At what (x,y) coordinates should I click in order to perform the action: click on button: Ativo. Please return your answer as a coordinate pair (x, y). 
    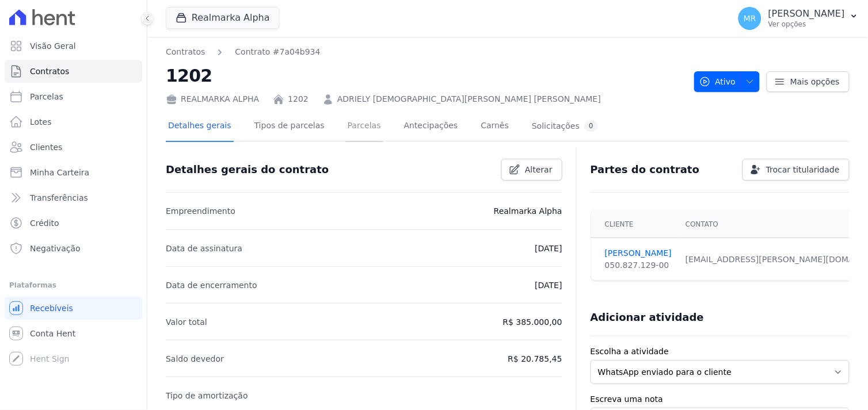
    Looking at the image, I should click on (727, 82).